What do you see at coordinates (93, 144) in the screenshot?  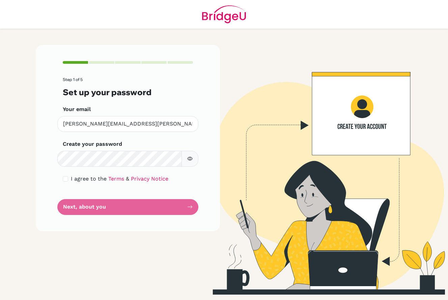 I see `label: Create your password` at bounding box center [93, 144].